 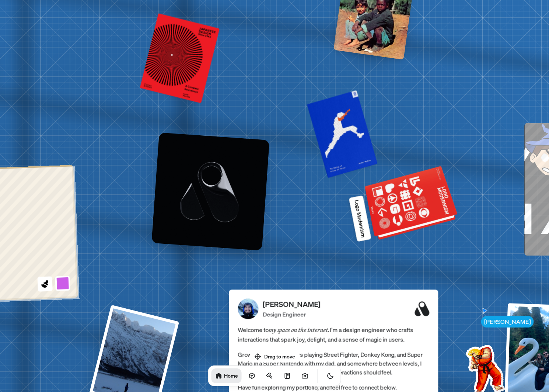 I want to click on span: Welcome to I'm a design engineer who crafts interactions that spark joy, delight, and a sense of ..., so click(x=334, y=334).